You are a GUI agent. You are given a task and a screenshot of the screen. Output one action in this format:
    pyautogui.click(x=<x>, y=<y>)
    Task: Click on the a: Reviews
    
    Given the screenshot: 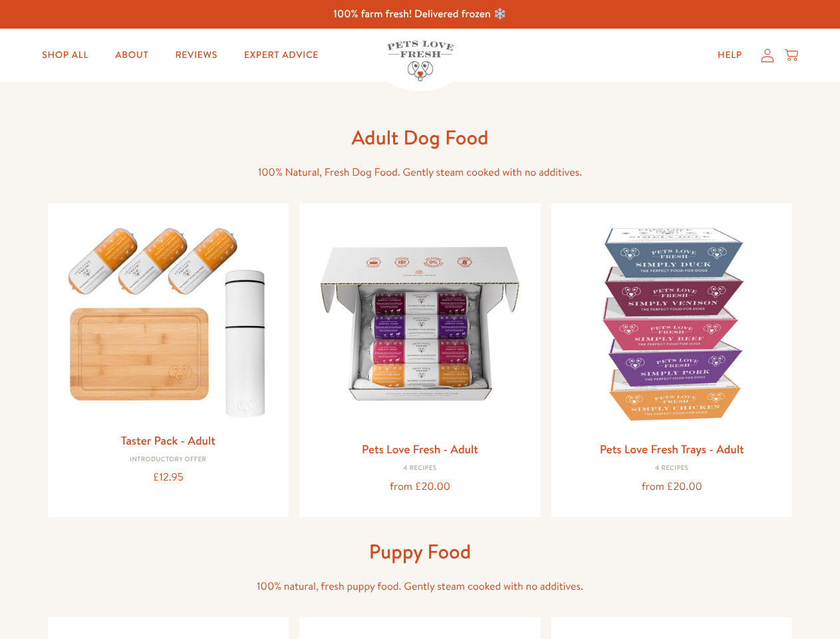 What is the action you would take?
    pyautogui.click(x=196, y=55)
    